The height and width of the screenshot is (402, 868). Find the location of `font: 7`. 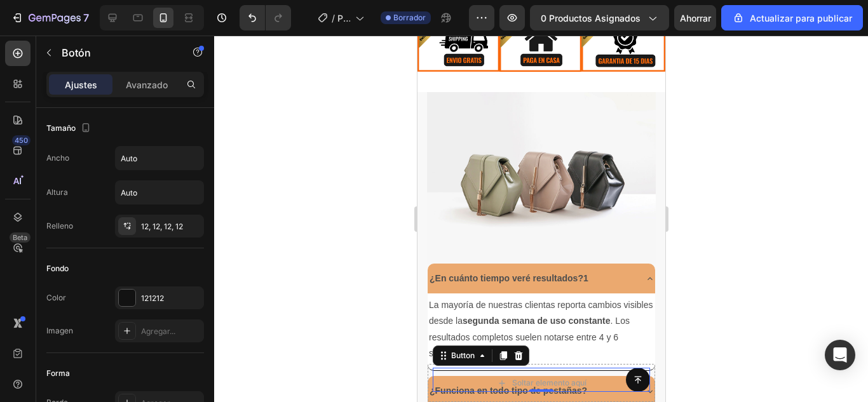

font: 7 is located at coordinates (86, 17).